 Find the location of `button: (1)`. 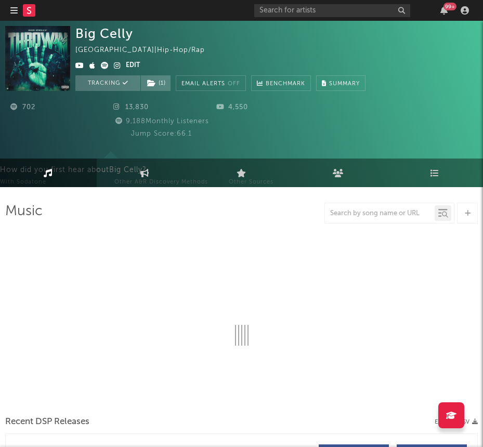

button: (1) is located at coordinates (155, 83).